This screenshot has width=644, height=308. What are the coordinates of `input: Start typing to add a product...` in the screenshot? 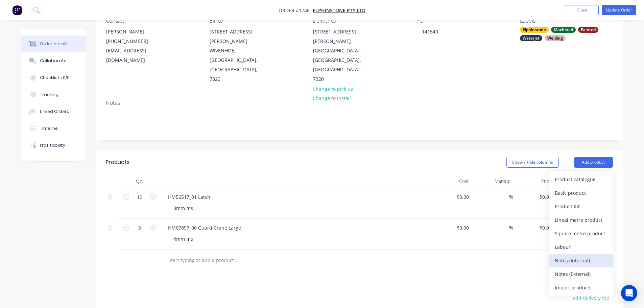 It's located at (236, 260).